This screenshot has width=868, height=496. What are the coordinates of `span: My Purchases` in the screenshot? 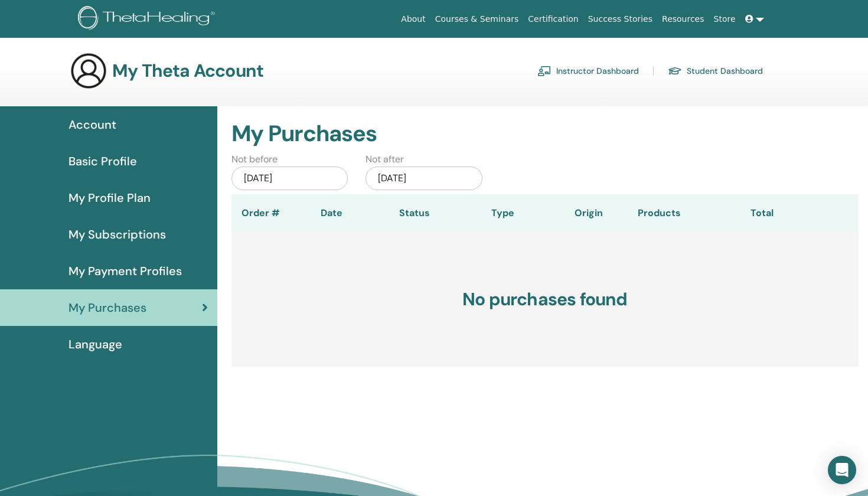 It's located at (108, 307).